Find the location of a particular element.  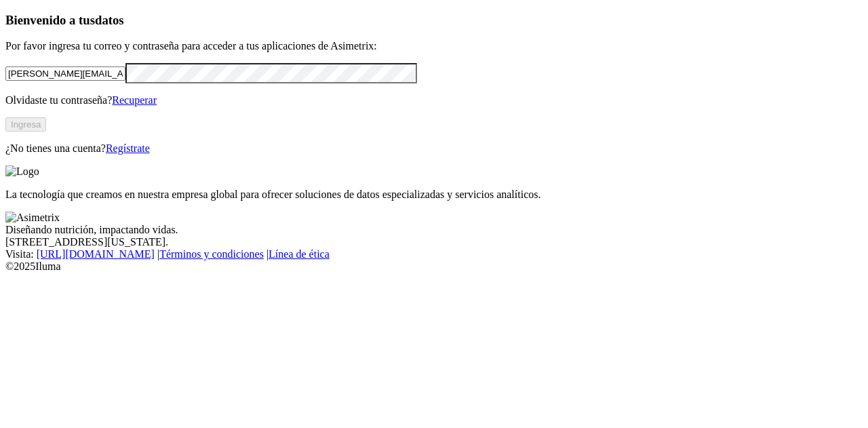

div: Visita : | | is located at coordinates (434, 254).